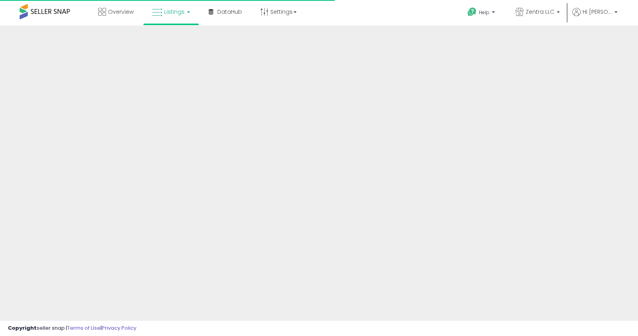 Image resolution: width=638 pixels, height=336 pixels. What do you see at coordinates (482, 13) in the screenshot?
I see `a: Help` at bounding box center [482, 13].